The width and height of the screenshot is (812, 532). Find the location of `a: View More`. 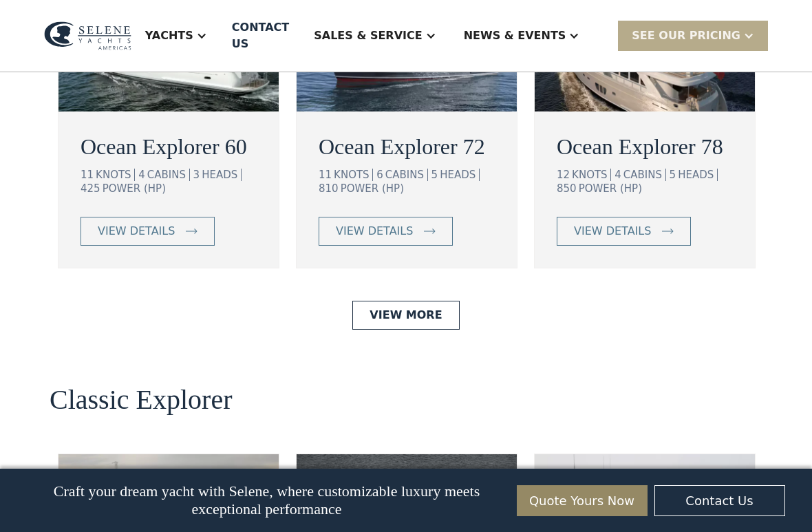

a: View More is located at coordinates (405, 315).